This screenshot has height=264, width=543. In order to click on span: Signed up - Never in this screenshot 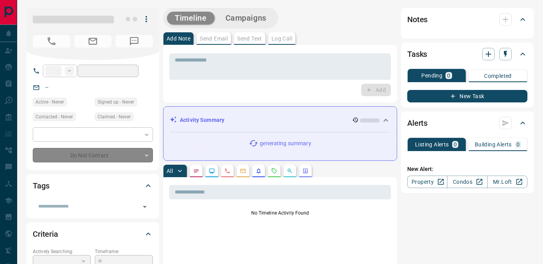, I will do `click(116, 102)`.